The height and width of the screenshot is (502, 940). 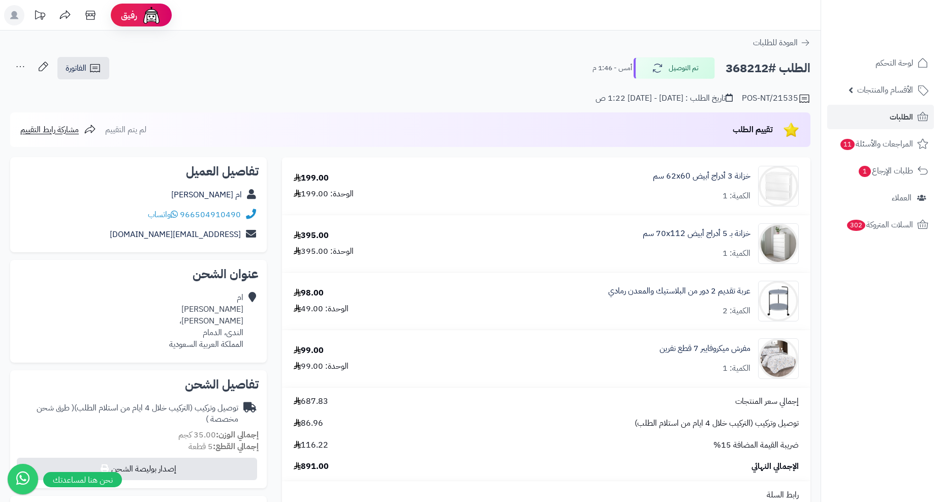 I want to click on div: الوحدة: 49.00, so click(x=321, y=308).